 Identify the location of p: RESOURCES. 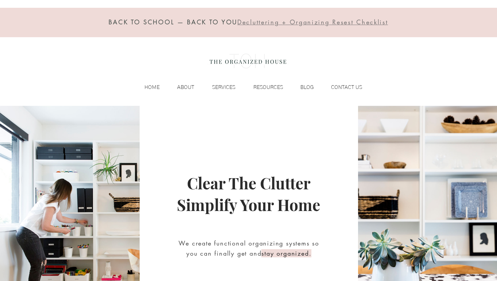
(268, 87).